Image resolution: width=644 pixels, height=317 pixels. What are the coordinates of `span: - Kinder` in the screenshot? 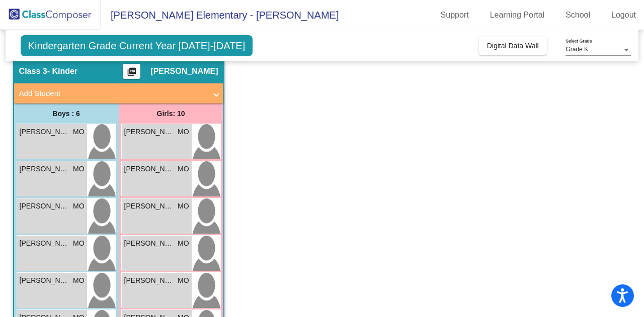 It's located at (63, 71).